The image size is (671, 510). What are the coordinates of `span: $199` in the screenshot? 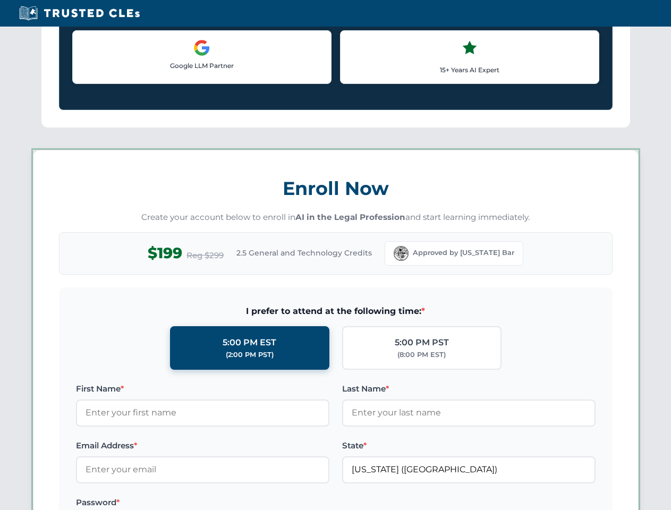 It's located at (165, 253).